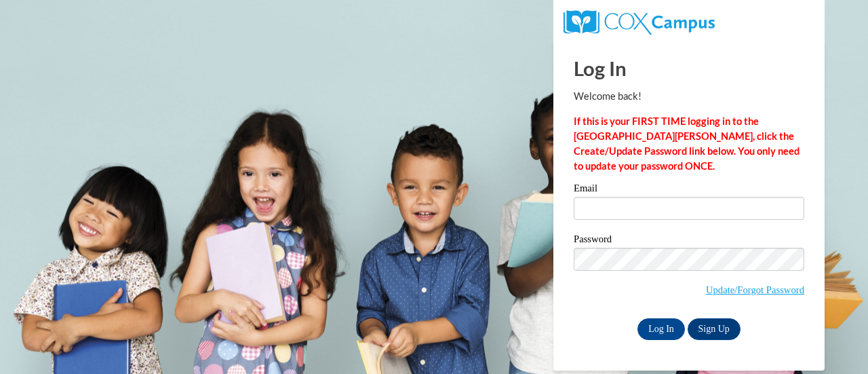 This screenshot has width=868, height=374. Describe the element at coordinates (639, 21) in the screenshot. I see `a: COX Campus` at that location.